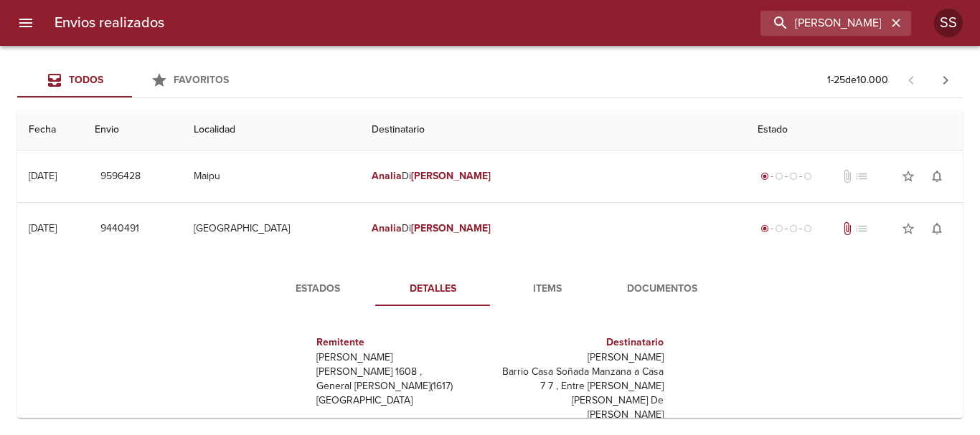 This screenshot has width=980, height=435. I want to click on div: Tabs Envios, so click(132, 81).